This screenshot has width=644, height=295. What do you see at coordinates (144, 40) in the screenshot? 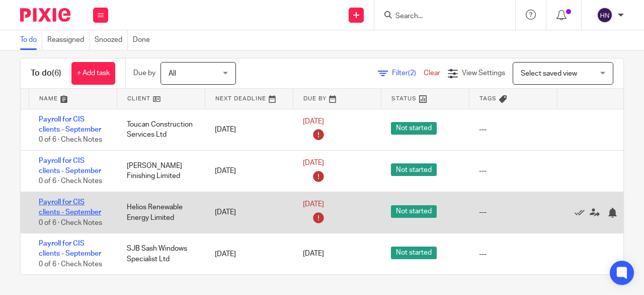
I see `a: Done` at bounding box center [144, 40].